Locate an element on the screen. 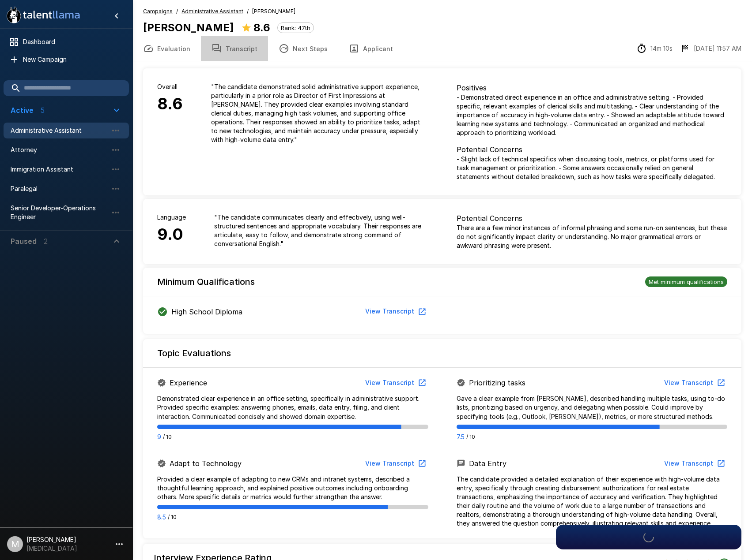  p: Language is located at coordinates (171, 217).